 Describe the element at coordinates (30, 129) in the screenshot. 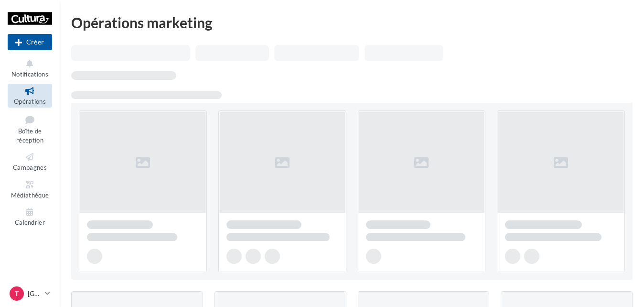

I see `a: Boîte de réception` at that location.